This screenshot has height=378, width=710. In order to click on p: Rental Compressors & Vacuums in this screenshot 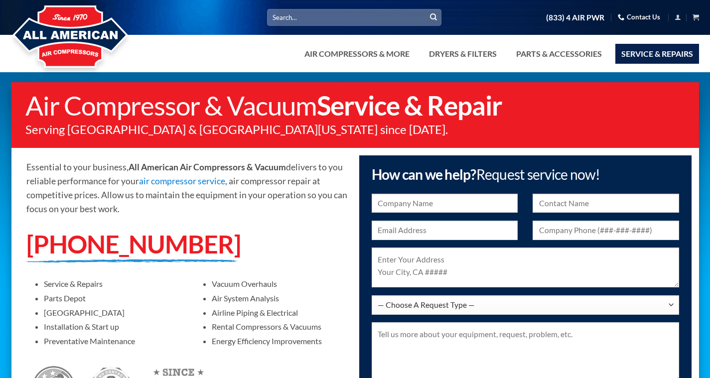, I will do `click(280, 326)`.